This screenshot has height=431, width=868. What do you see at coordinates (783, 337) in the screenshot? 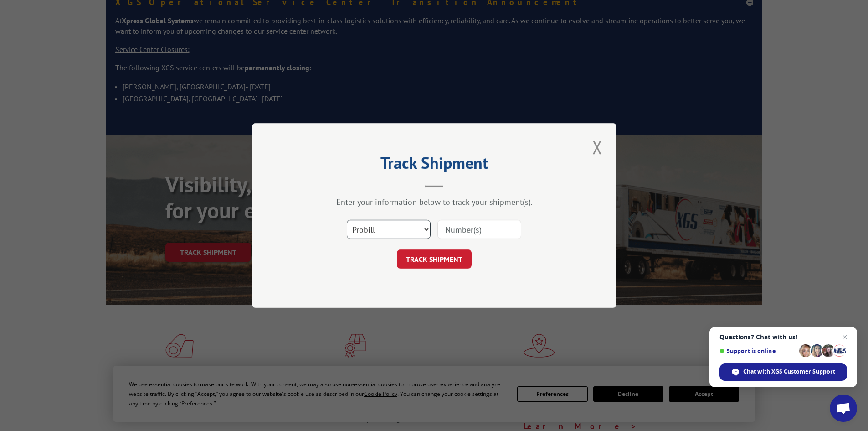
I see `span: Questions? Chat with us!` at bounding box center [783, 337].